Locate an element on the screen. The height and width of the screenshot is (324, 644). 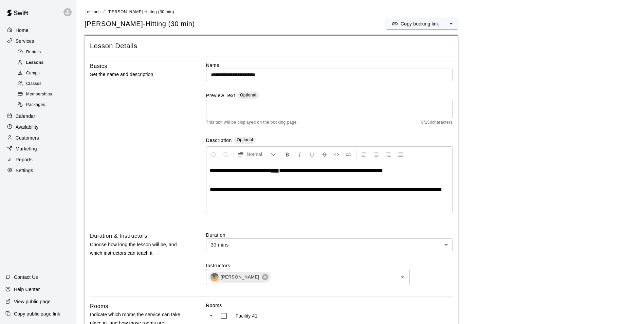
span: Memberships is located at coordinates (39, 94).